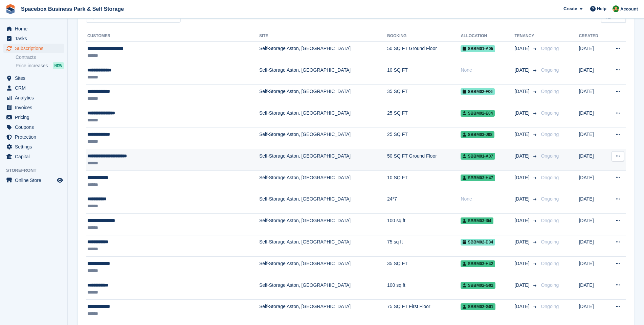  Describe the element at coordinates (35, 48) in the screenshot. I see `span: Subscriptions` at that location.